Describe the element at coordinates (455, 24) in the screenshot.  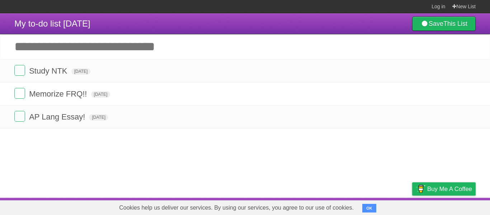
I see `b: This List` at that location.